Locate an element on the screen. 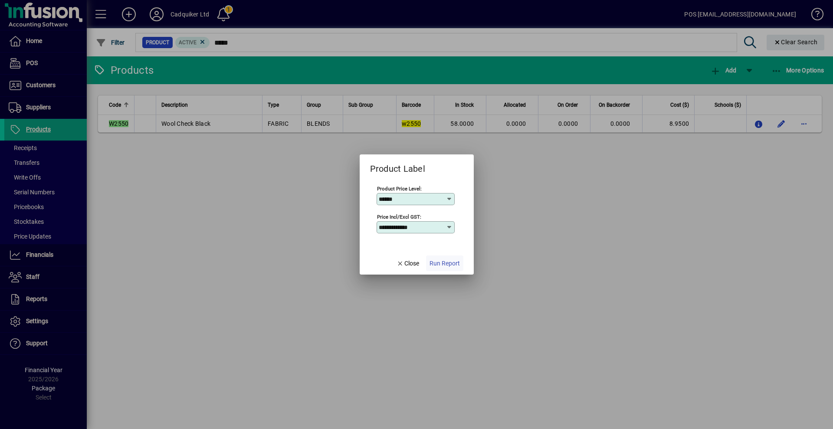 The width and height of the screenshot is (833, 429). mat-label: Price Incl/Excl GST: is located at coordinates (399, 217).